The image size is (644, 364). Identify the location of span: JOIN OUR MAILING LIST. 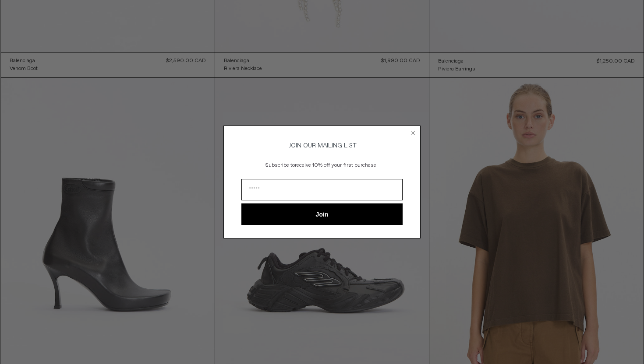
(322, 146).